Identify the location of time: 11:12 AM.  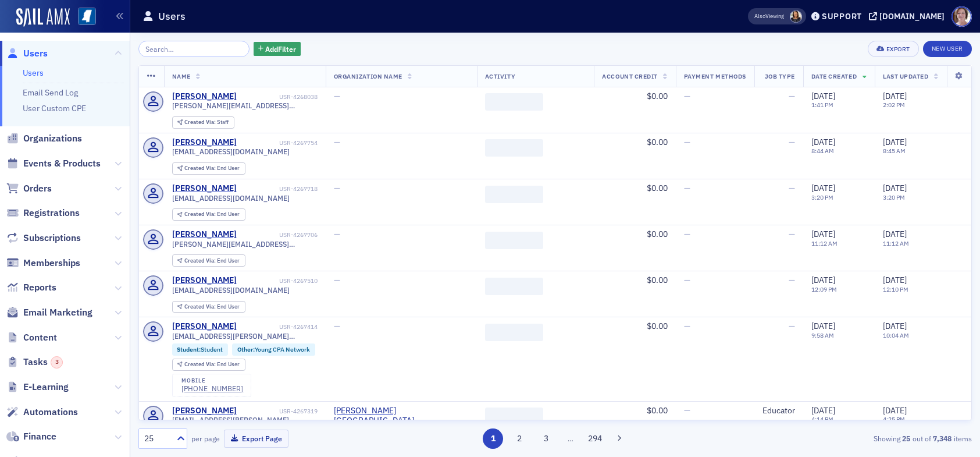
(824, 243).